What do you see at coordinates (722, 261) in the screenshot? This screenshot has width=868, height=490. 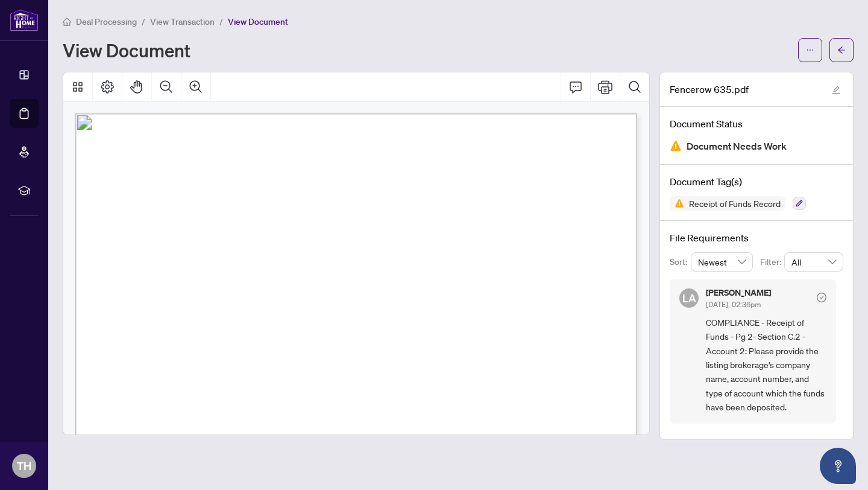 I see `span: Newest` at bounding box center [722, 261].